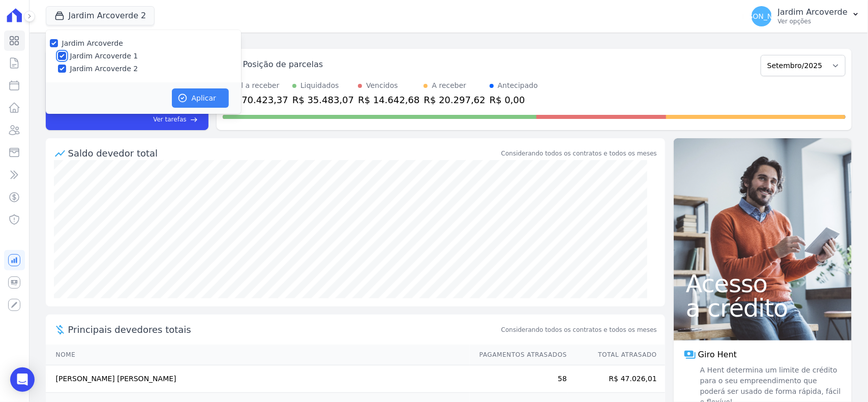  I want to click on button: Aplicar, so click(200, 98).